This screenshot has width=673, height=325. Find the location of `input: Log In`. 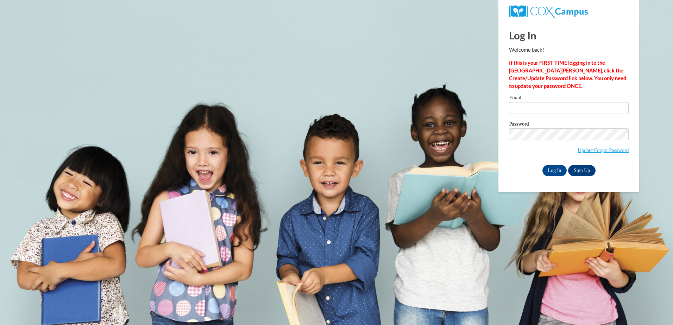

input: Log In is located at coordinates (554, 171).